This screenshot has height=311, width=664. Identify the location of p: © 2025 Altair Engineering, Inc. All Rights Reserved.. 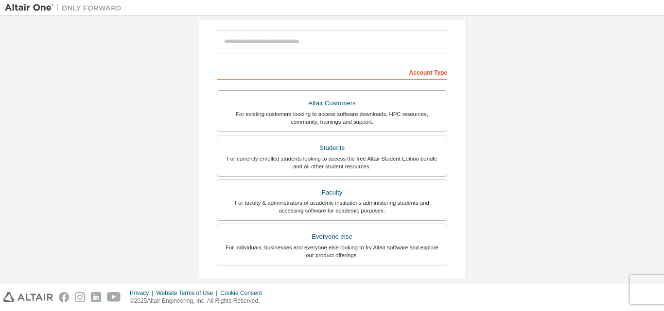
(199, 301).